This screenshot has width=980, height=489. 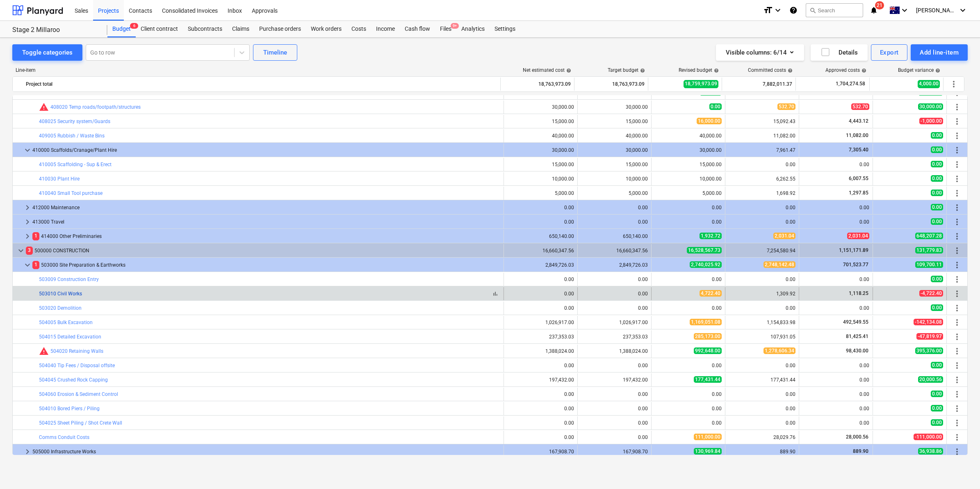 I want to click on span: 30,000.00, so click(x=930, y=107).